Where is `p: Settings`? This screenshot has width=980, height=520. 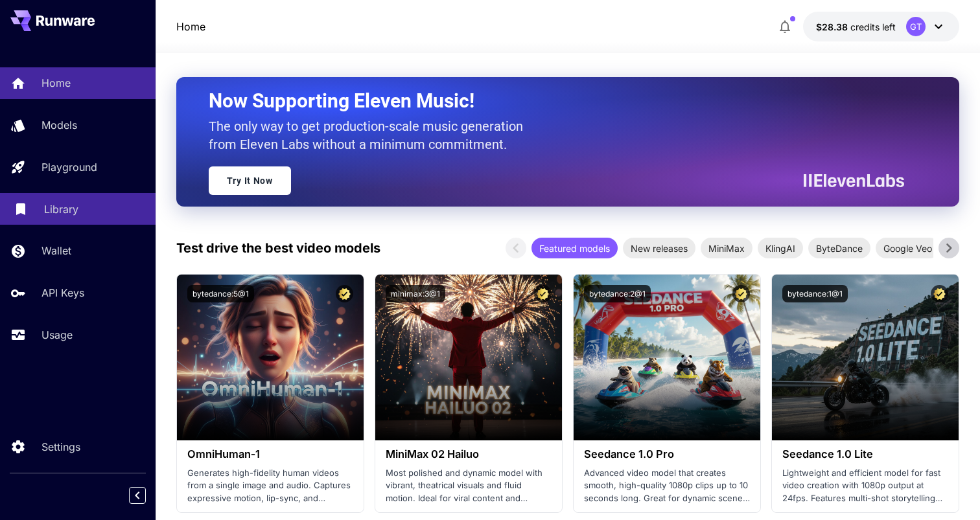
p: Settings is located at coordinates (61, 447).